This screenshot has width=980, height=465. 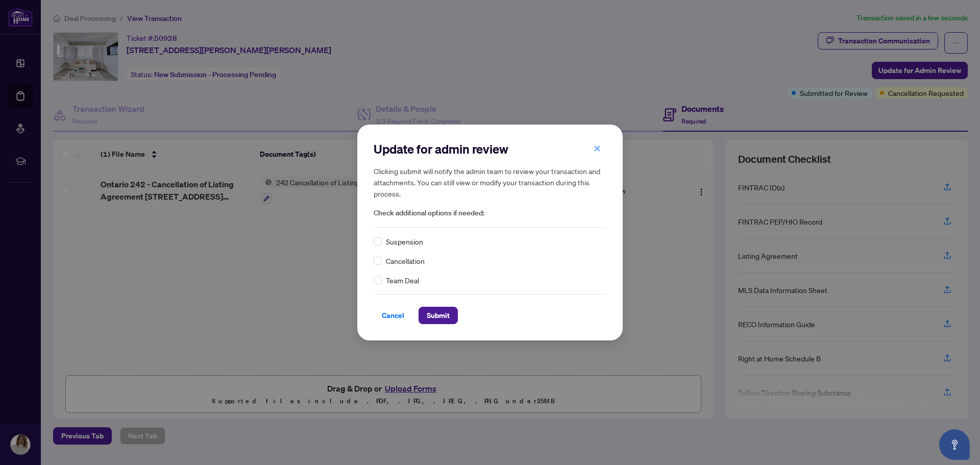 I want to click on span: Team Deal, so click(x=402, y=280).